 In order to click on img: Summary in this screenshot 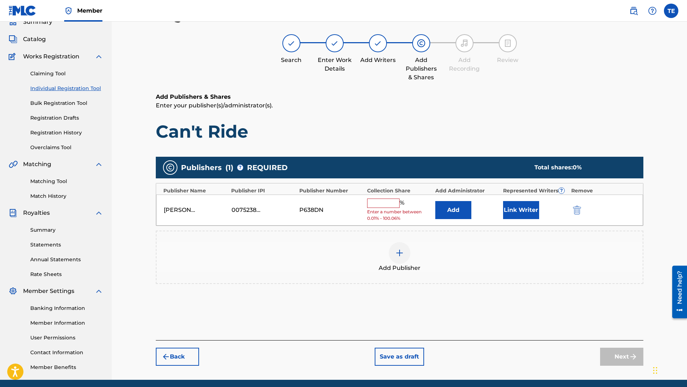, I will do `click(13, 22)`.